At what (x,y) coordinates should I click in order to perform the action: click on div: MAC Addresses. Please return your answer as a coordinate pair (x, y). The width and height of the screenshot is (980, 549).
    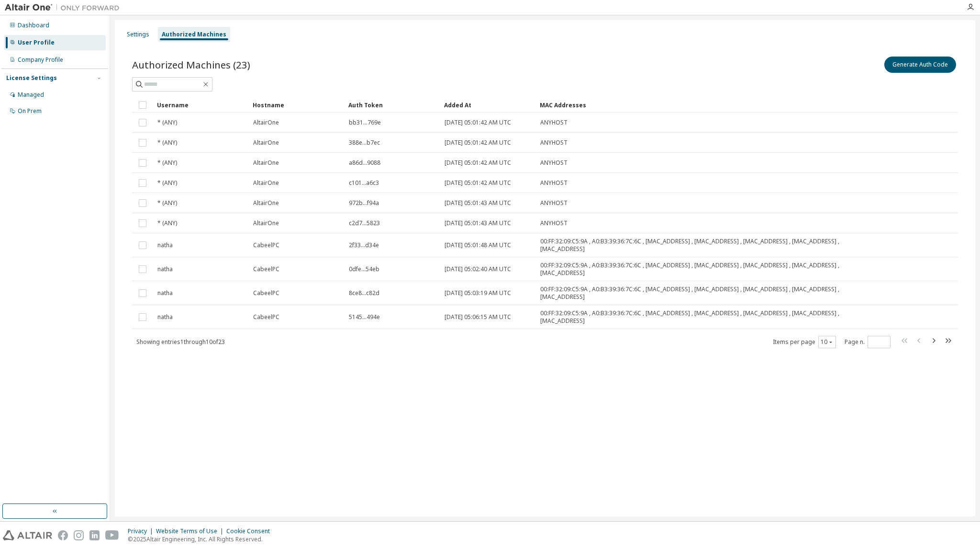
    Looking at the image, I should click on (699, 105).